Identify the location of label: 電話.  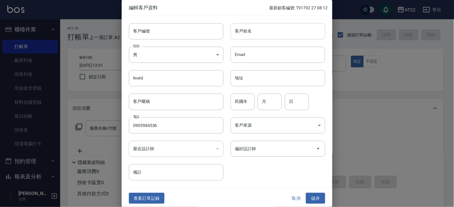
(136, 117).